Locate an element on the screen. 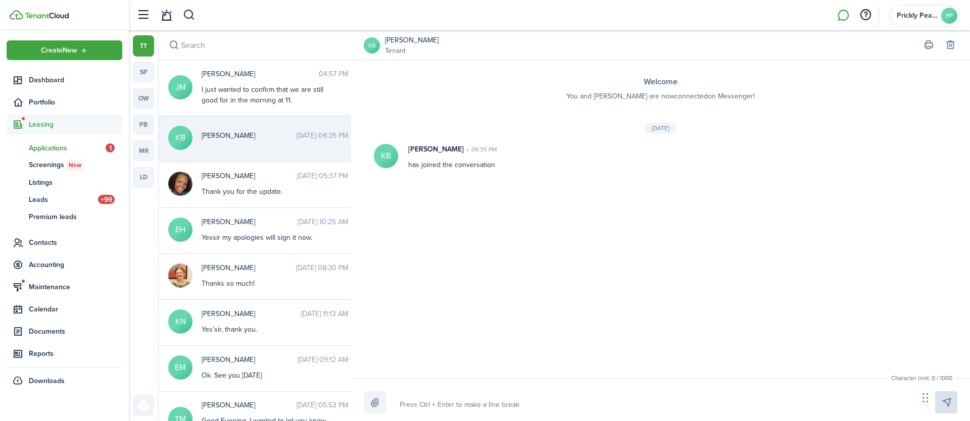 Image resolution: width=970 pixels, height=421 pixels. span: Downloads is located at coordinates (46, 381).